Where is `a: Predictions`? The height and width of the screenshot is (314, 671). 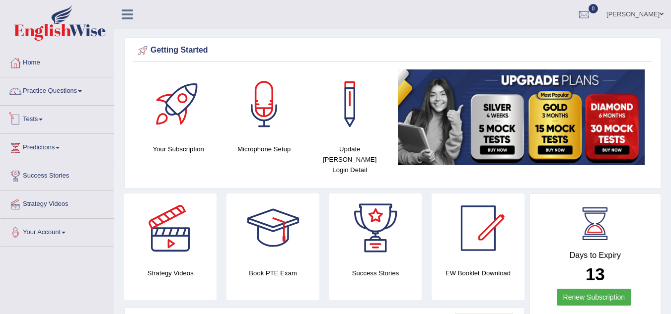
a: Predictions is located at coordinates (57, 147).